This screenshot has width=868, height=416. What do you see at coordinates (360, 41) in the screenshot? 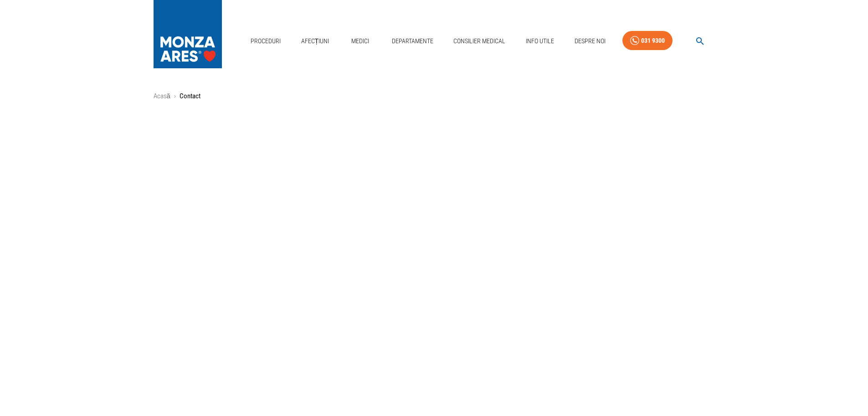
I see `a: Medici` at bounding box center [360, 41].